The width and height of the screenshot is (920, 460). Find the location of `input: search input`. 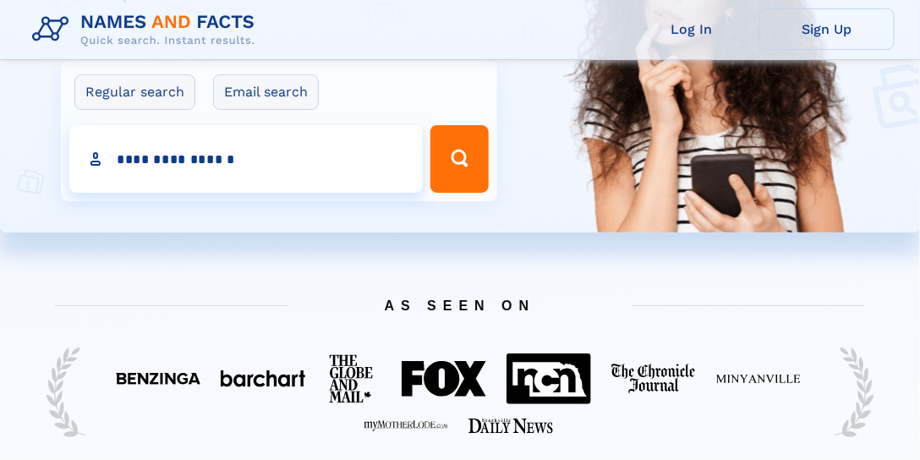

input: search input is located at coordinates (246, 159).